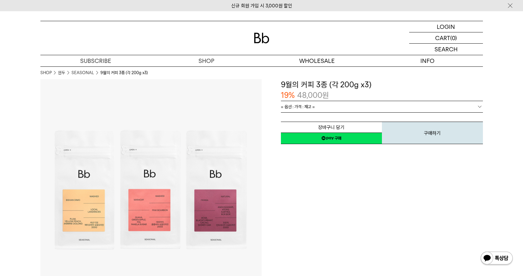 The height and width of the screenshot is (276, 523). I want to click on span: = 옵션 : 가격 : 재고 =, so click(298, 107).